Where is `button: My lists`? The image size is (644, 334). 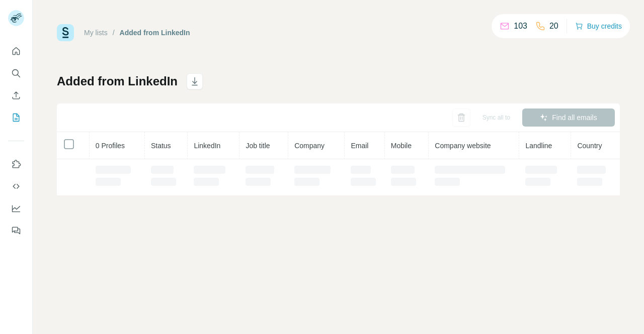
button: My lists is located at coordinates (16, 117).